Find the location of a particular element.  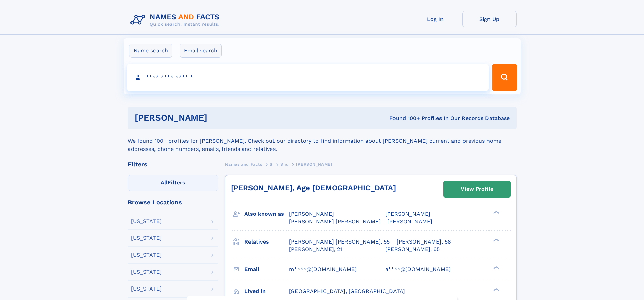

h3: Relatives is located at coordinates (266, 242).